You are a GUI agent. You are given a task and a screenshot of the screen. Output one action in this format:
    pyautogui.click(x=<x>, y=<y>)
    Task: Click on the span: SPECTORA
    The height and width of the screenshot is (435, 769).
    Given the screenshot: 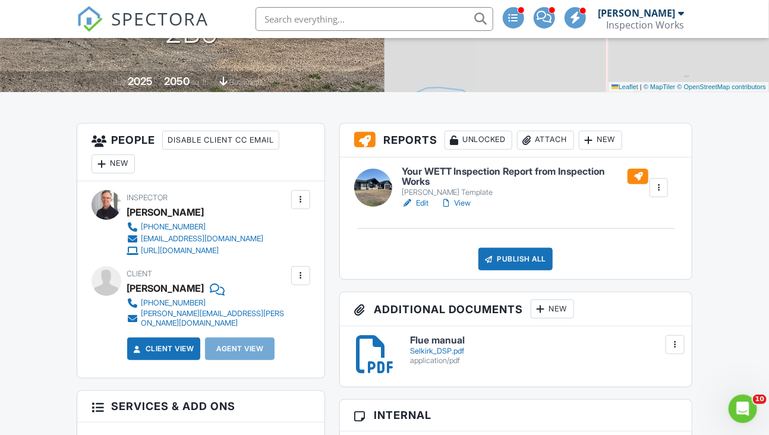 What is the action you would take?
    pyautogui.click(x=160, y=18)
    